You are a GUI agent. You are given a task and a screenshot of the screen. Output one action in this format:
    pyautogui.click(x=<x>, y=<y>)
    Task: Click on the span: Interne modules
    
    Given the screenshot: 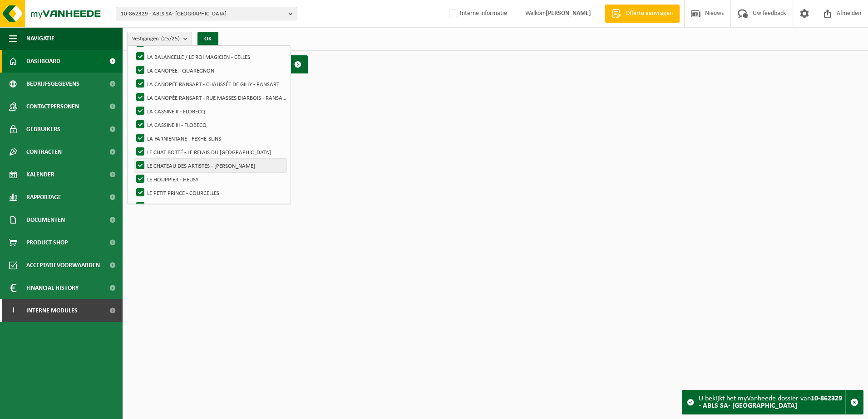 What is the action you would take?
    pyautogui.click(x=52, y=311)
    